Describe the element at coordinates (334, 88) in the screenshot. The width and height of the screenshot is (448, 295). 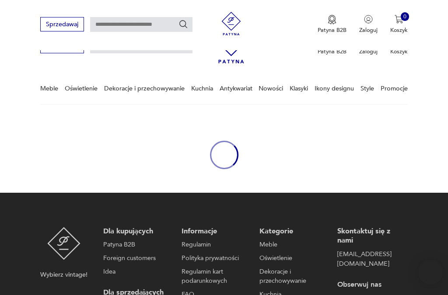
I see `a: Ikony designu` at that location.